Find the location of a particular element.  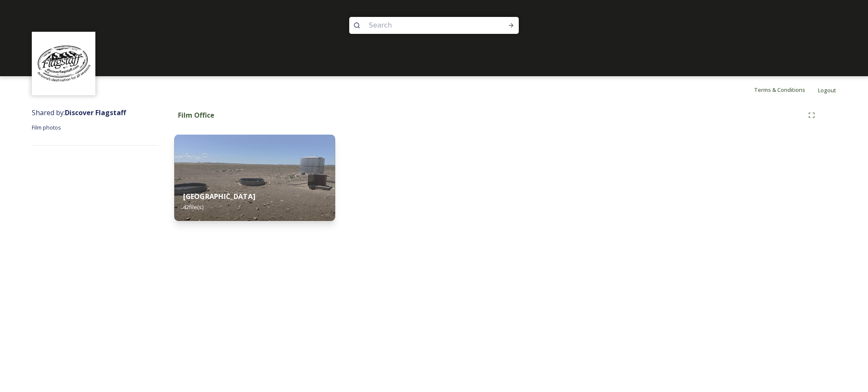

strong: Film Office is located at coordinates (196, 115).